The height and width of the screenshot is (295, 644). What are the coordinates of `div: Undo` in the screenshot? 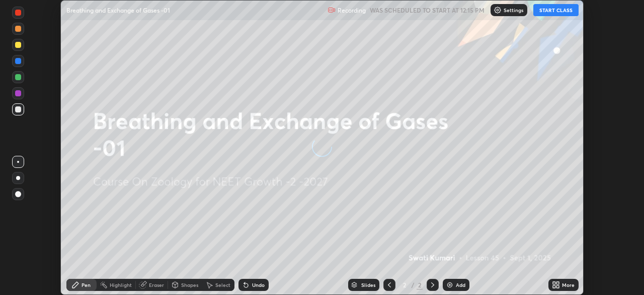 It's located at (258, 285).